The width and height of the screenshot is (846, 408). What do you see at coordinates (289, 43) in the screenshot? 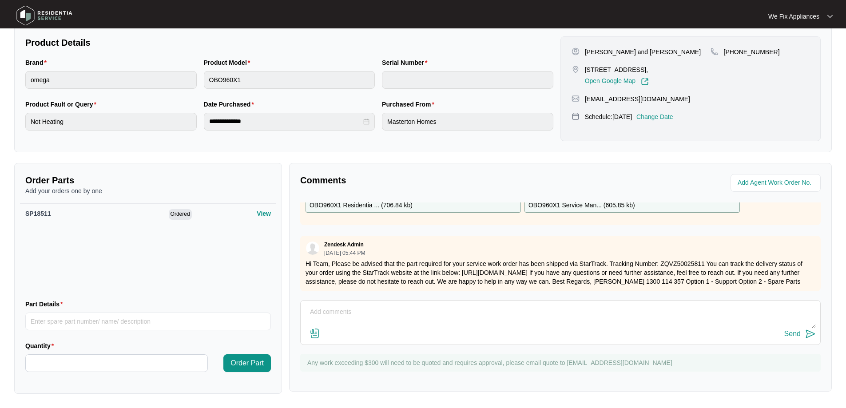
I see `p: Product Details` at bounding box center [289, 43].